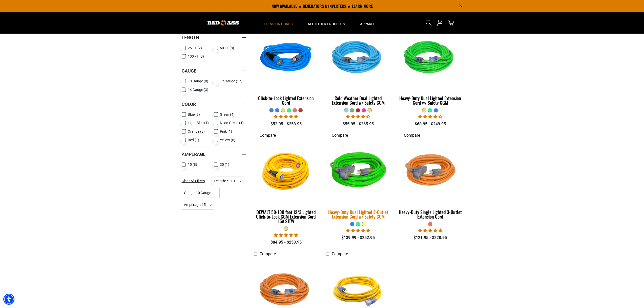 The width and height of the screenshot is (644, 308). Describe the element at coordinates (227, 115) in the screenshot. I see `span: Green (4)` at that location.